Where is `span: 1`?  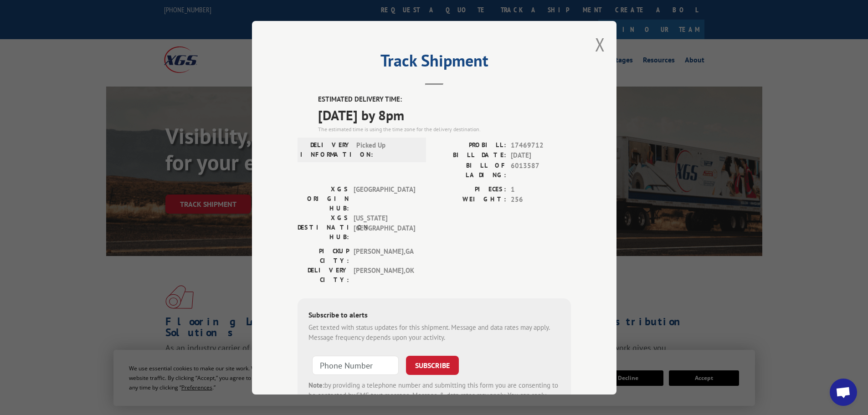 span: 1 is located at coordinates (541, 189).